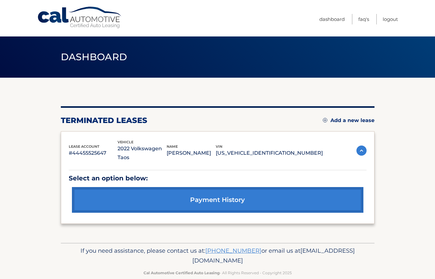 This screenshot has width=435, height=279. Describe the element at coordinates (93, 153) in the screenshot. I see `p: #44455525647` at that location.